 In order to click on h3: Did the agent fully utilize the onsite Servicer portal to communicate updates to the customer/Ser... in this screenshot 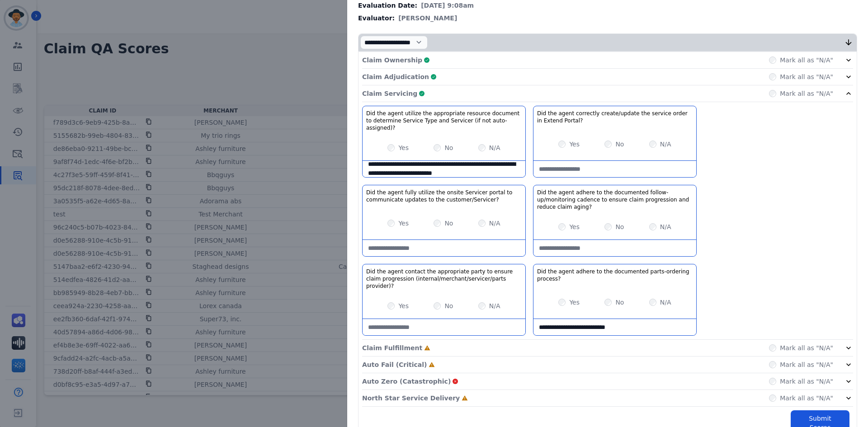, I will do `click(444, 197)`.